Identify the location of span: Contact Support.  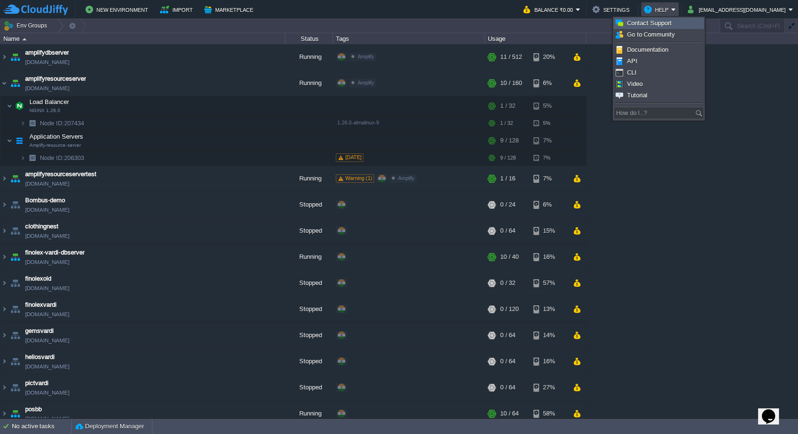
(649, 23).